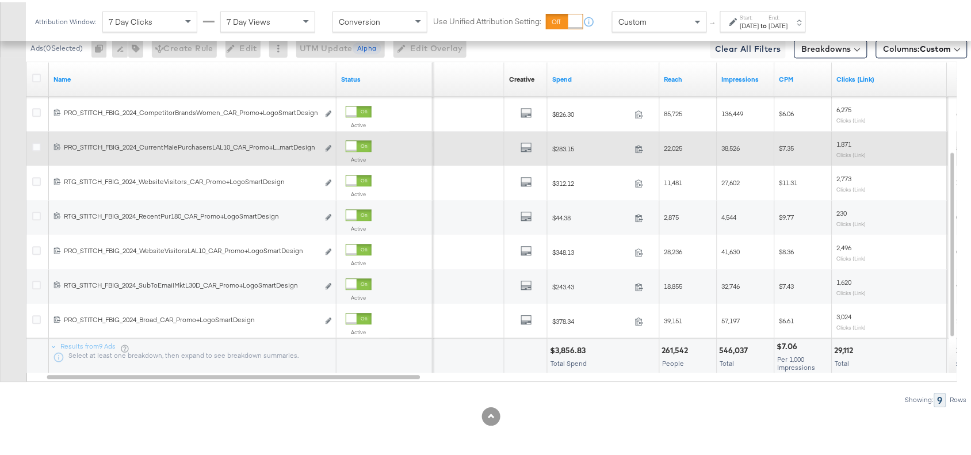 Image resolution: width=971 pixels, height=455 pixels. What do you see at coordinates (674, 318) in the screenshot?
I see `span: 39,151` at bounding box center [674, 318].